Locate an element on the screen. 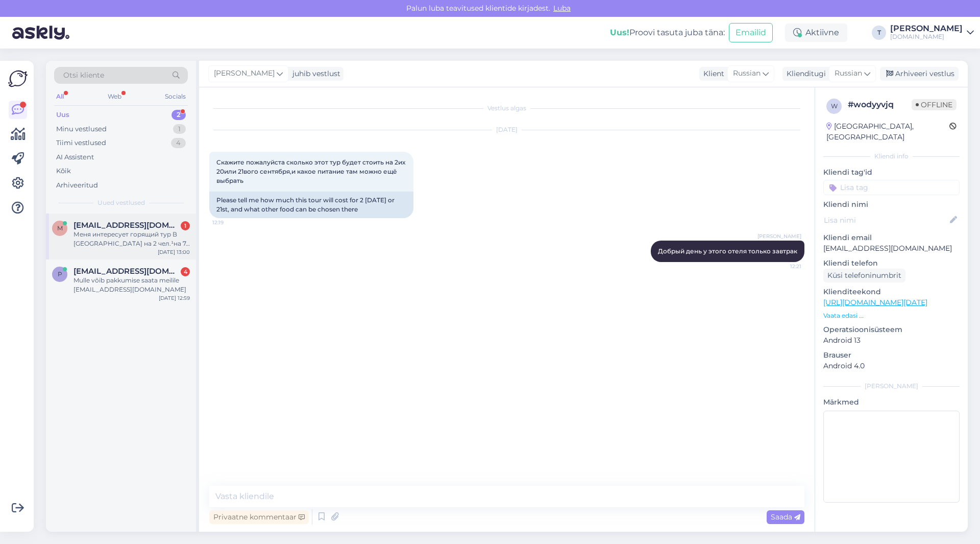  span: Murssik57@mail.ru is located at coordinates (127, 225).